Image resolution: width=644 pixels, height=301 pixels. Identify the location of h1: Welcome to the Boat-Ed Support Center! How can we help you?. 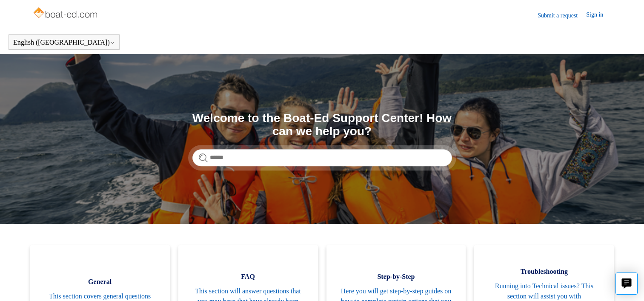
(322, 125).